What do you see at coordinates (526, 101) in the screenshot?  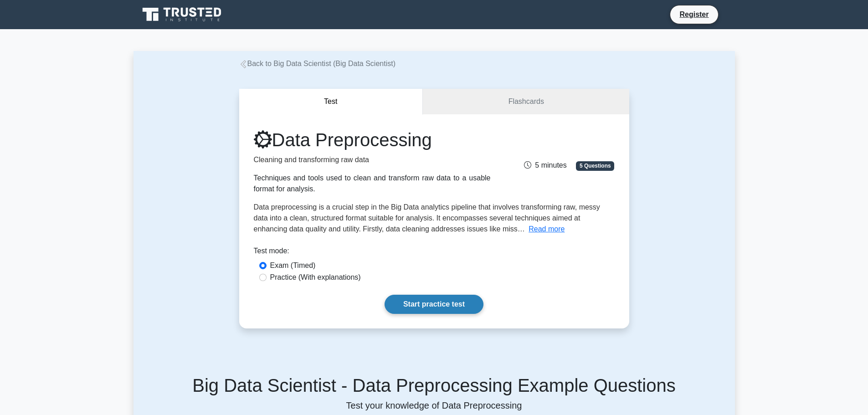 I see `a: Flashcards` at bounding box center [526, 101].